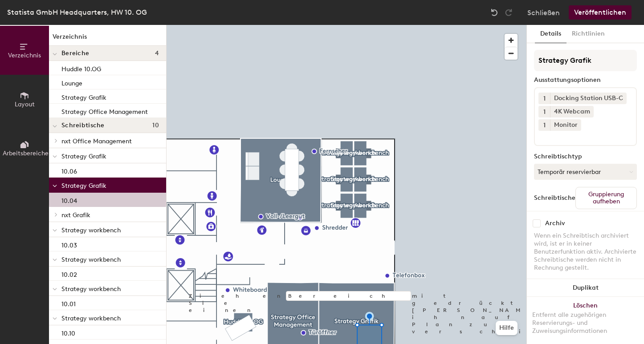  I want to click on div: Schreibtische, so click(555, 198).